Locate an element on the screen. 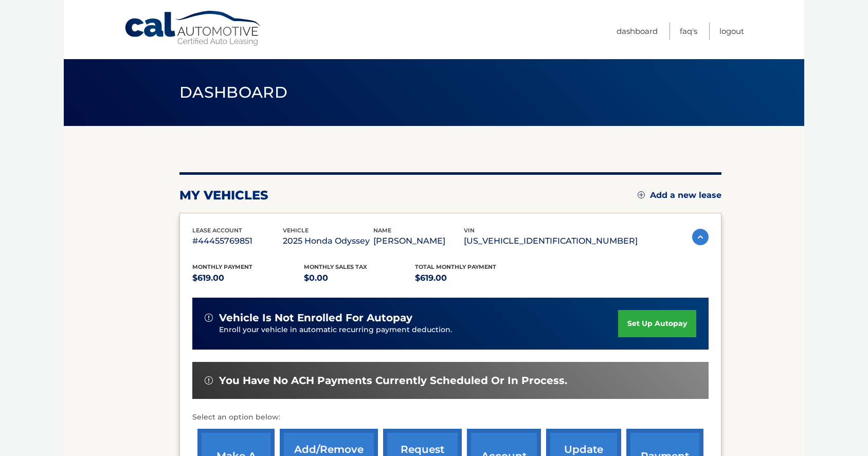 The height and width of the screenshot is (456, 868). span: Monthly sales Tax is located at coordinates (335, 266).